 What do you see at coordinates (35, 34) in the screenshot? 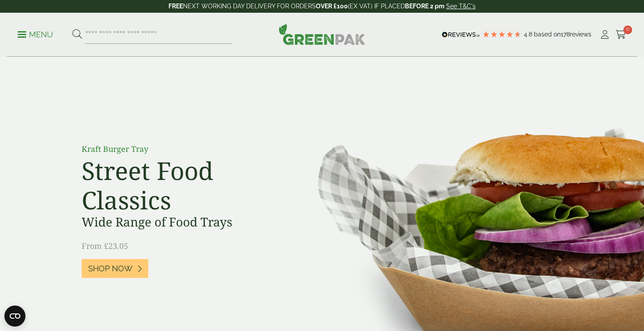
I see `a: Menu` at bounding box center [35, 34].